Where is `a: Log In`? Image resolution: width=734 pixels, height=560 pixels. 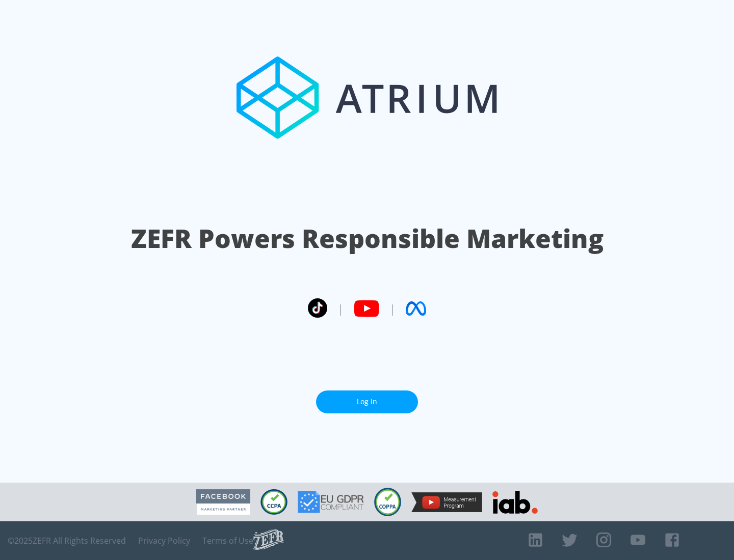
a: Log In is located at coordinates (367, 402).